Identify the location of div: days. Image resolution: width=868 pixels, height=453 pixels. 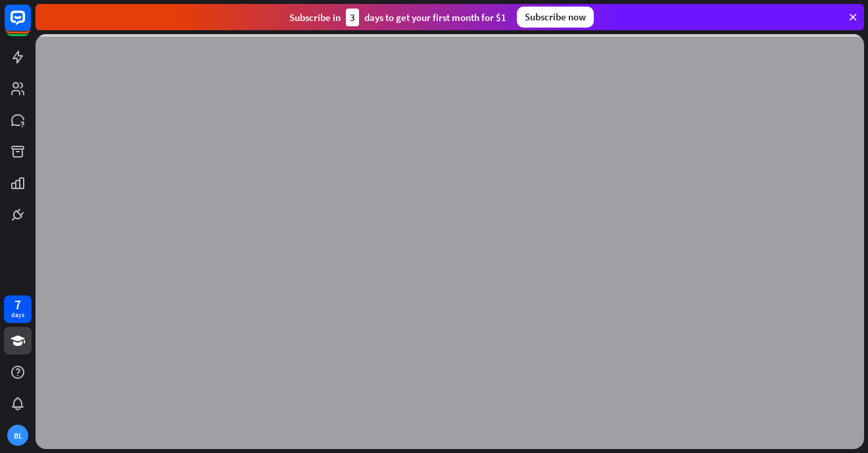
(18, 315).